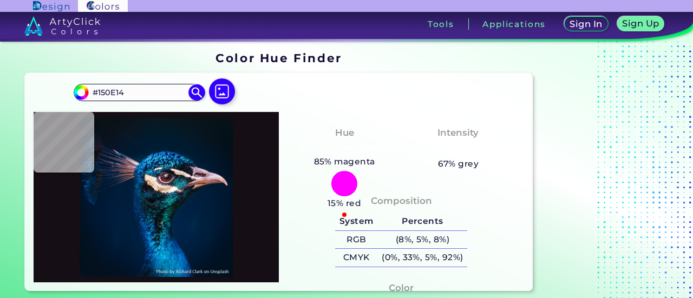  What do you see at coordinates (401, 288) in the screenshot?
I see `h4: Color` at bounding box center [401, 288].